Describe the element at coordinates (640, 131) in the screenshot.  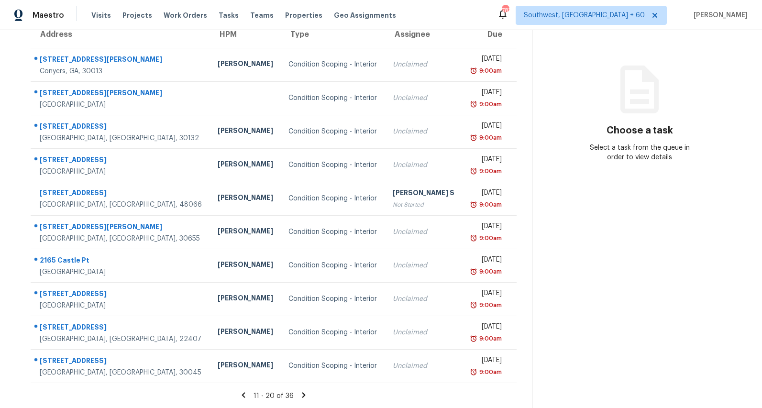
I see `h3: Choose a task` at that location.